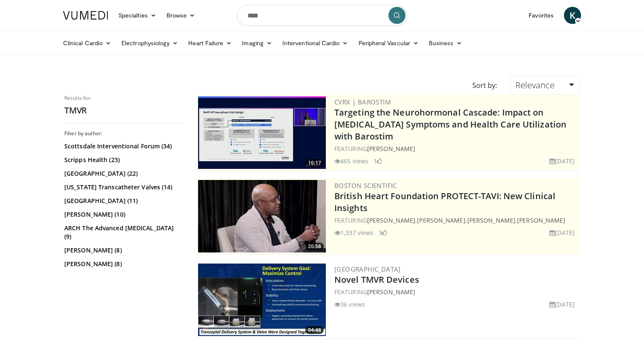 The image size is (644, 345). Describe the element at coordinates (444, 201) in the screenshot. I see `a: British Heart Foundation PROTECT-TAVI: New Clinical Insights` at that location.